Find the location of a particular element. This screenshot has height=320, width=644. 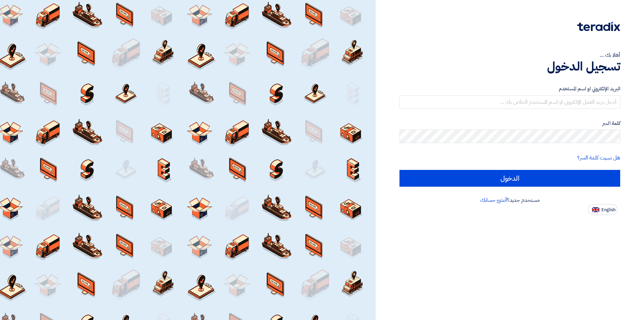

label: البريد الإلكتروني او اسم المستخدم is located at coordinates (510, 89).